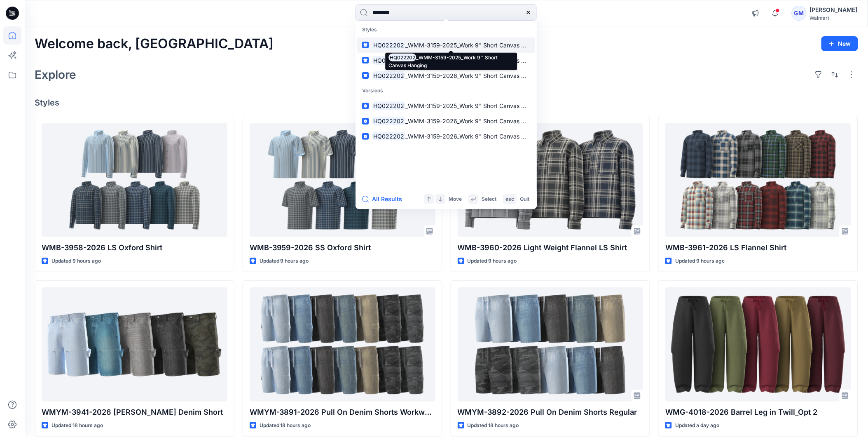 The height and width of the screenshot is (437, 868). What do you see at coordinates (343, 180) in the screenshot?
I see `a: WMB-3959-2026 SS Oxford Shirt` at bounding box center [343, 180].